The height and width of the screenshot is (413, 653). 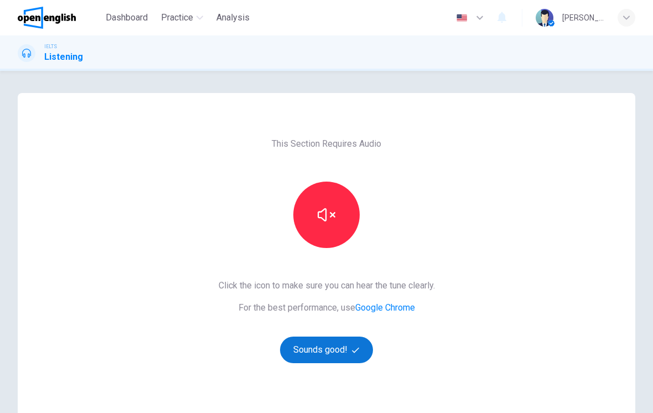 What do you see at coordinates (182, 18) in the screenshot?
I see `button: Practice` at bounding box center [182, 18].